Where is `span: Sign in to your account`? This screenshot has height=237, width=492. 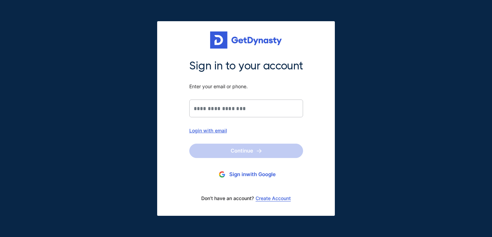 span: Sign in to your account is located at coordinates (246, 66).